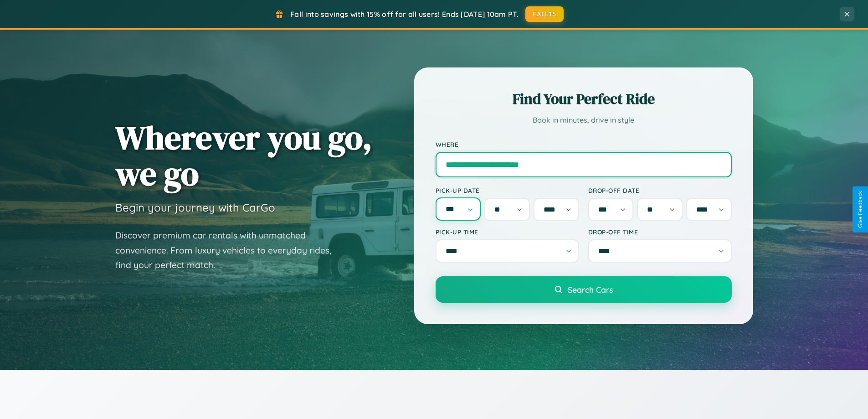  Describe the element at coordinates (590, 290) in the screenshot. I see `span: Search Cars` at that location.